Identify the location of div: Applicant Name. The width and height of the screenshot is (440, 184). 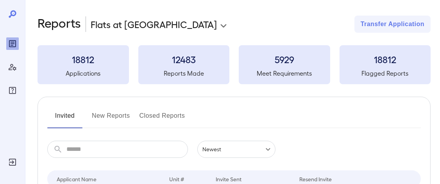
(77, 179).